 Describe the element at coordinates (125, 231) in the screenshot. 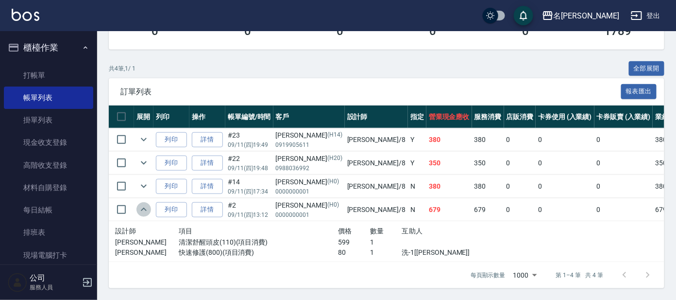

I see `span: 設計師` at that location.